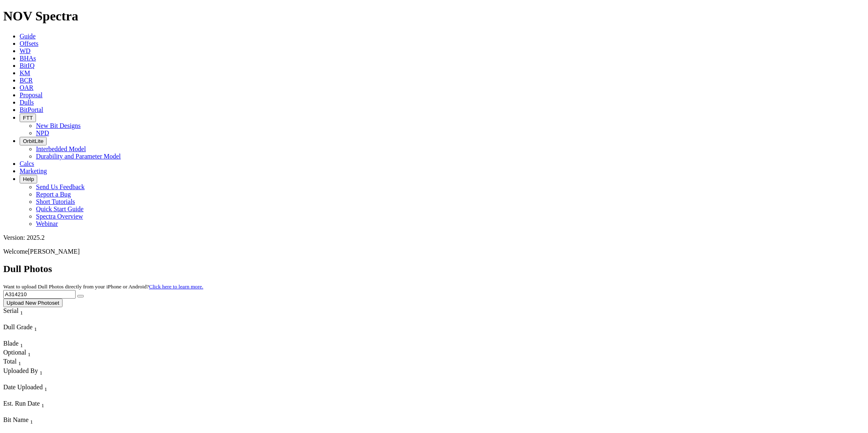  Describe the element at coordinates (10, 362) in the screenshot. I see `span: Total` at that location.